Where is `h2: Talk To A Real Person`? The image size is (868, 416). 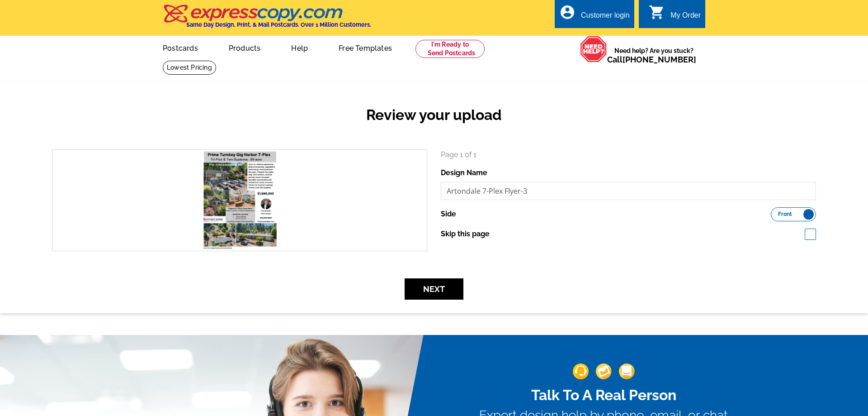
h2: Talk To A Real Person is located at coordinates (603, 395).